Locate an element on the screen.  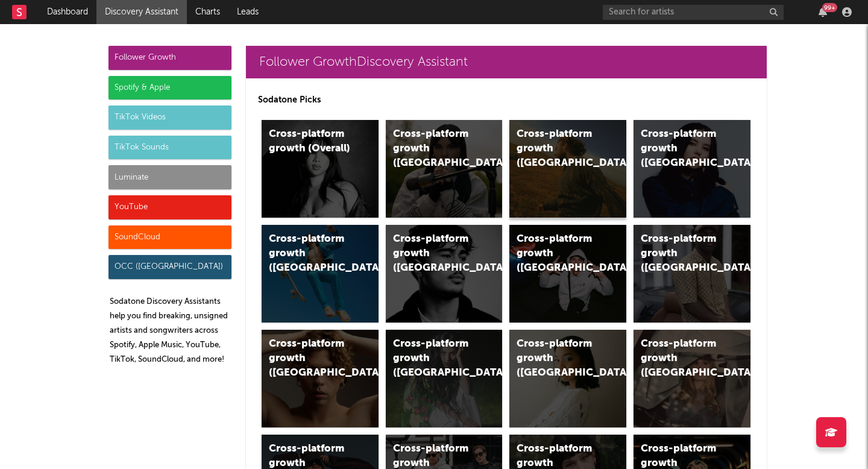
div: 99 + is located at coordinates (829, 8).